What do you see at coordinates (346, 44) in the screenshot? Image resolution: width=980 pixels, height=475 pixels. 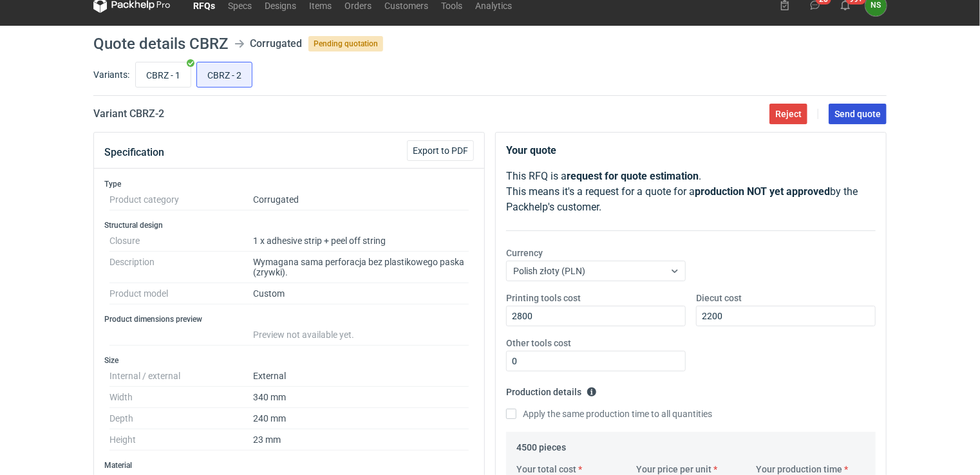 I see `span: Pending quotation` at bounding box center [346, 44].